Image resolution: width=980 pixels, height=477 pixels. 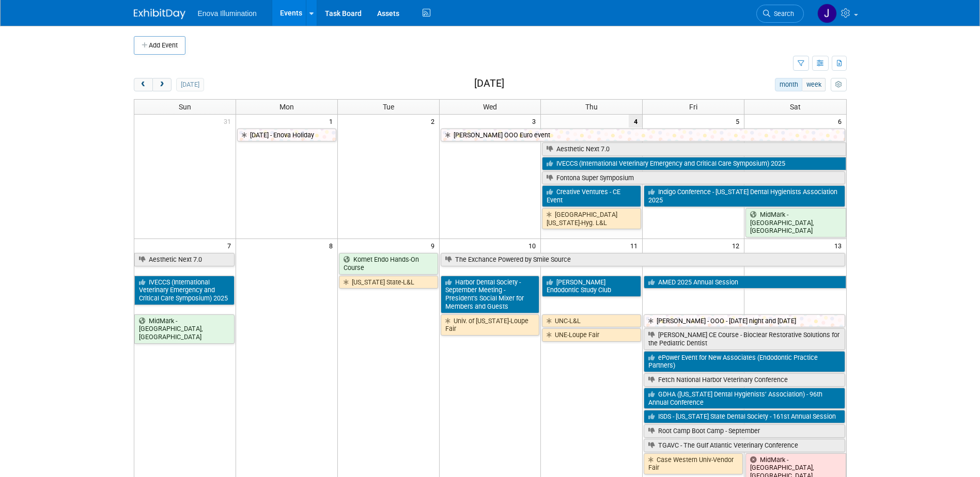 What do you see at coordinates (534, 245) in the screenshot?
I see `span: 10` at bounding box center [534, 245].